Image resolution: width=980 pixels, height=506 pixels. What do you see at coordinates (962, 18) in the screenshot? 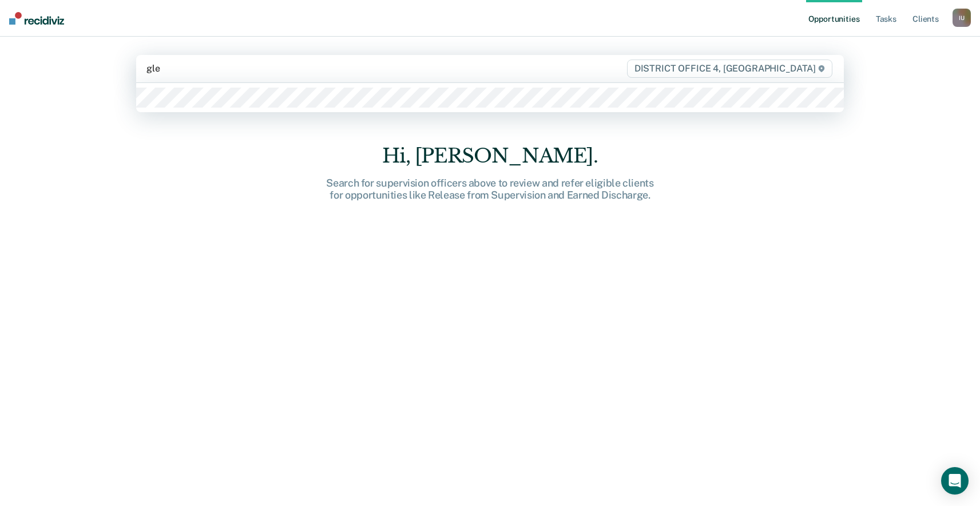
I see `button: IU` at bounding box center [962, 18].